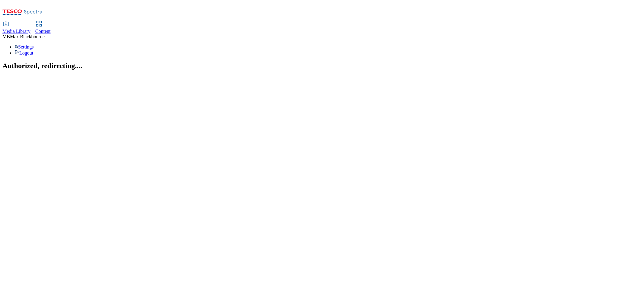 The width and height of the screenshot is (644, 305). I want to click on span: Max Blackbourne, so click(27, 37).